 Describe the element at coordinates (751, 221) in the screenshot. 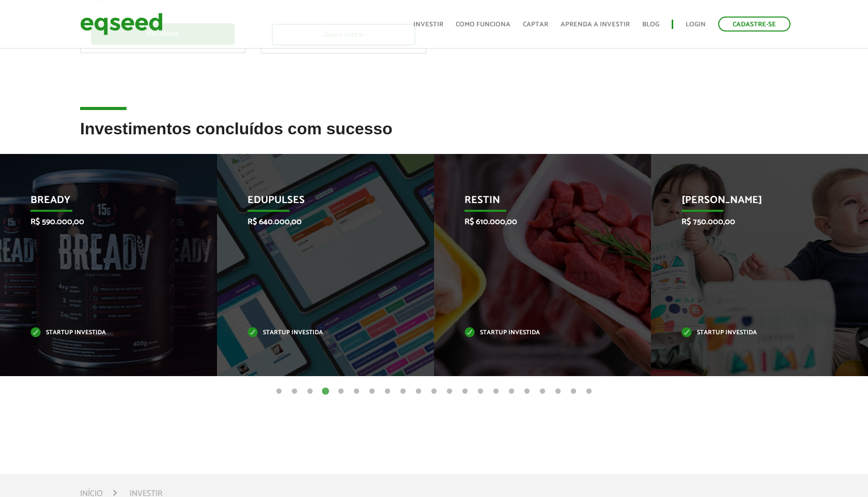

I see `p: R$ 750.000,00` at that location.